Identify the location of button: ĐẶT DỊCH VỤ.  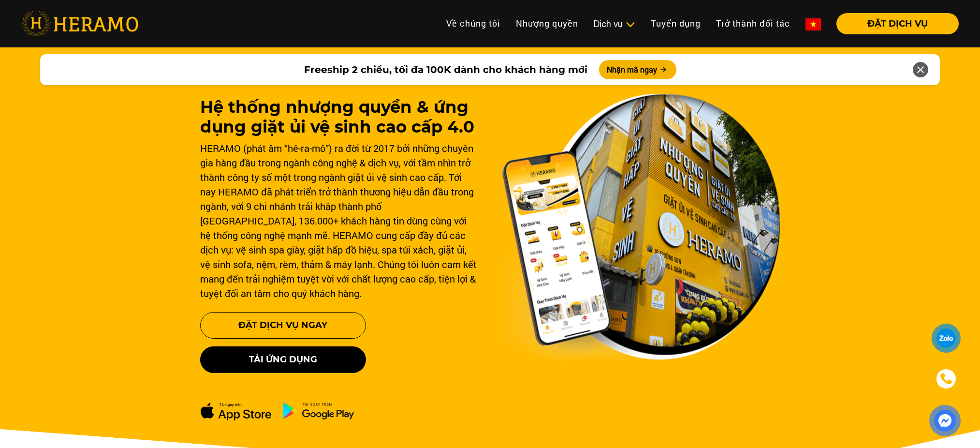
(897, 24).